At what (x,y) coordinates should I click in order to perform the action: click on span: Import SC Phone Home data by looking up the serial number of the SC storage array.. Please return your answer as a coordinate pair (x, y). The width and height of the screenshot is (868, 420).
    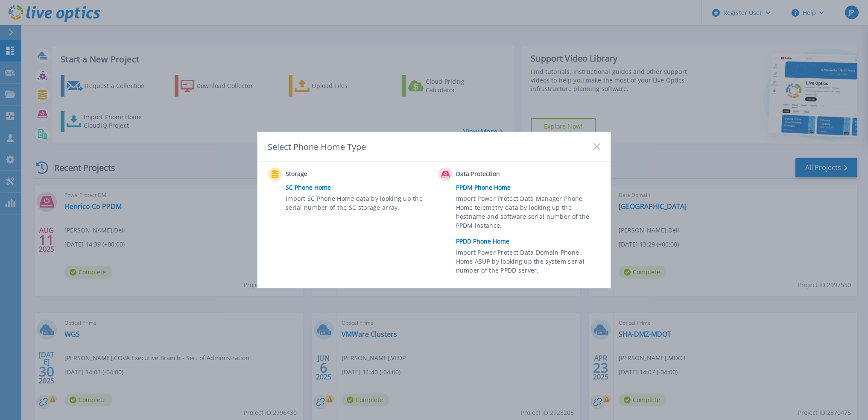
    Looking at the image, I should click on (357, 204).